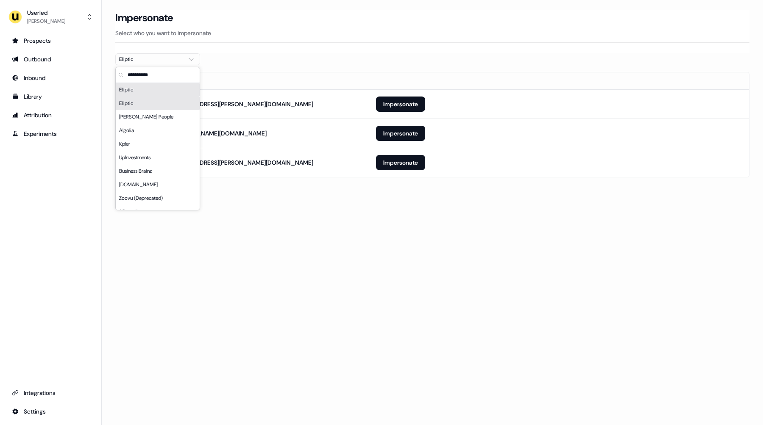  What do you see at coordinates (50, 78) in the screenshot?
I see `div: Inbound` at bounding box center [50, 78].